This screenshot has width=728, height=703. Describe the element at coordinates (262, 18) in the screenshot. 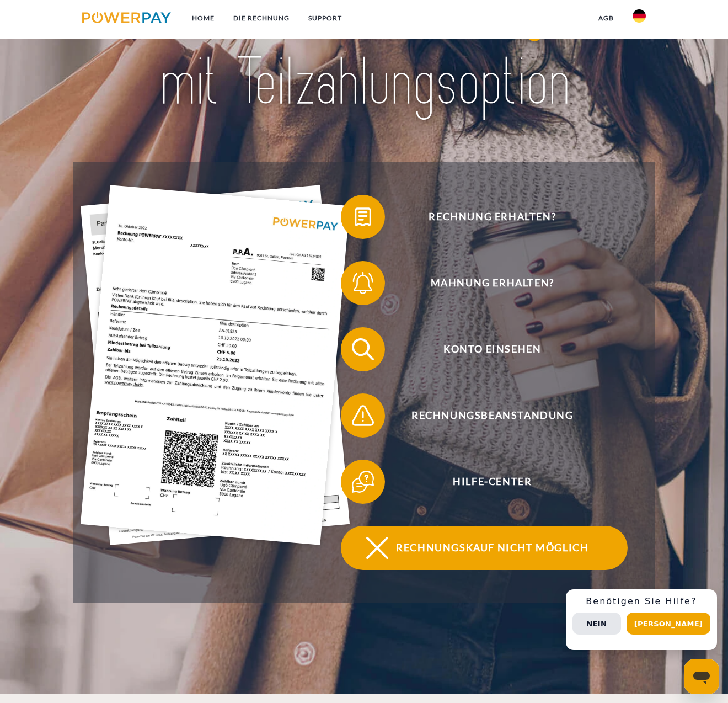

I see `a: DIE RECHNUNG` at that location.